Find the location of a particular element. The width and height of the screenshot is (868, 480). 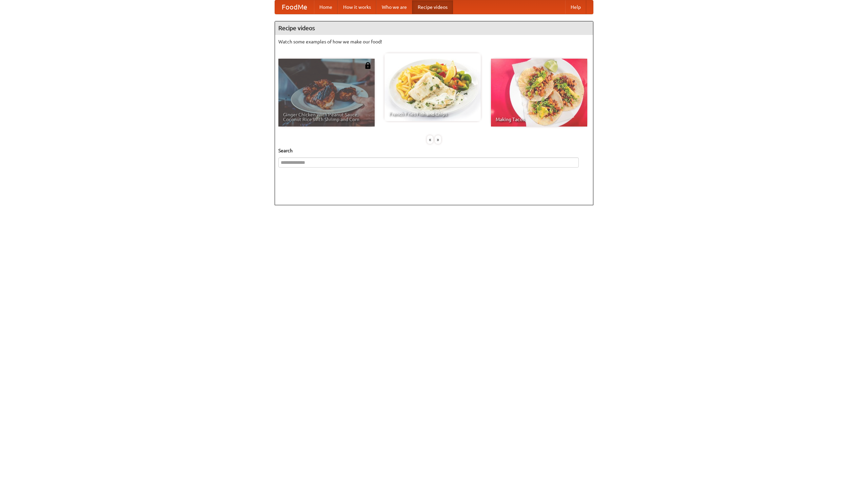

span: French Fries Fish and Chips is located at coordinates (433, 114).